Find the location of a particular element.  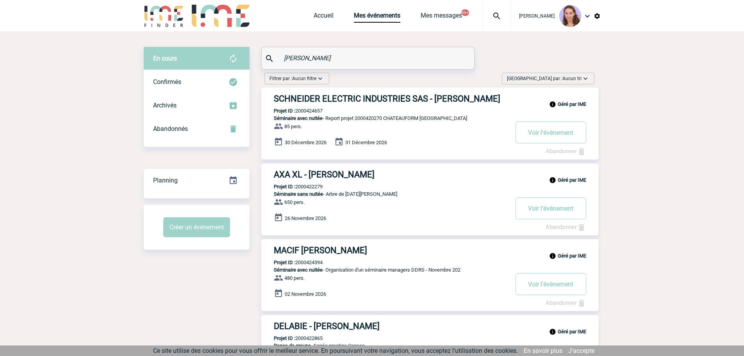

span: Planning is located at coordinates (165, 180).